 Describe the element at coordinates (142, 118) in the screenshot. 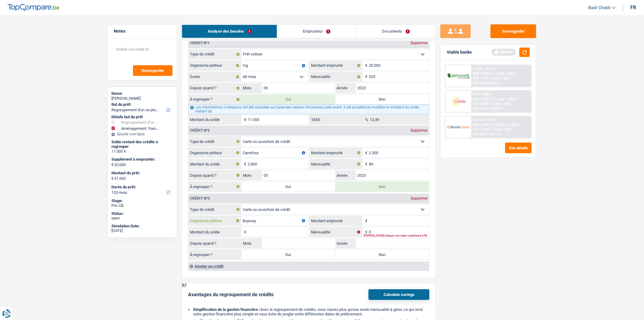

I see `div: Détails but du prêt` at that location.